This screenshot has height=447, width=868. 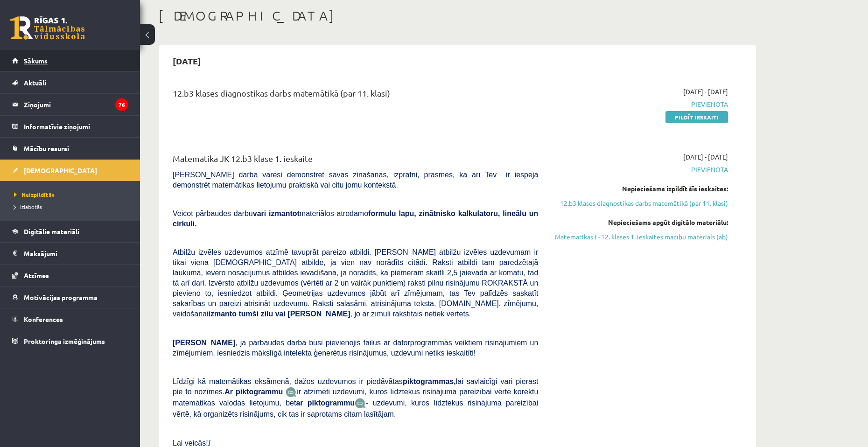 What do you see at coordinates (76, 253) in the screenshot?
I see `legend: Maksājumi` at bounding box center [76, 253].